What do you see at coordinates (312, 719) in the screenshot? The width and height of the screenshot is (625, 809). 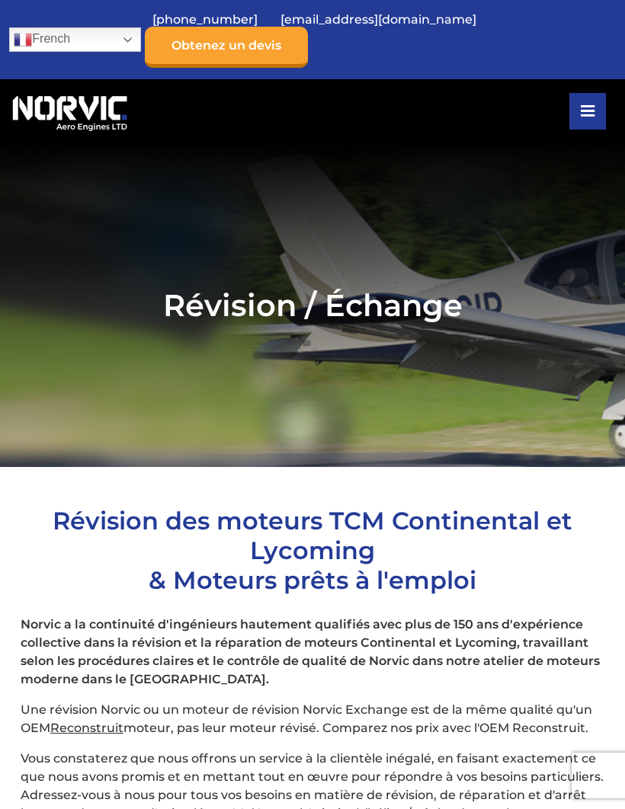 I see `p: Une révision Norvic ou un moteur de révision Norvic Exchange est de la même qualité qu'un OEM mot...` at bounding box center [312, 719].